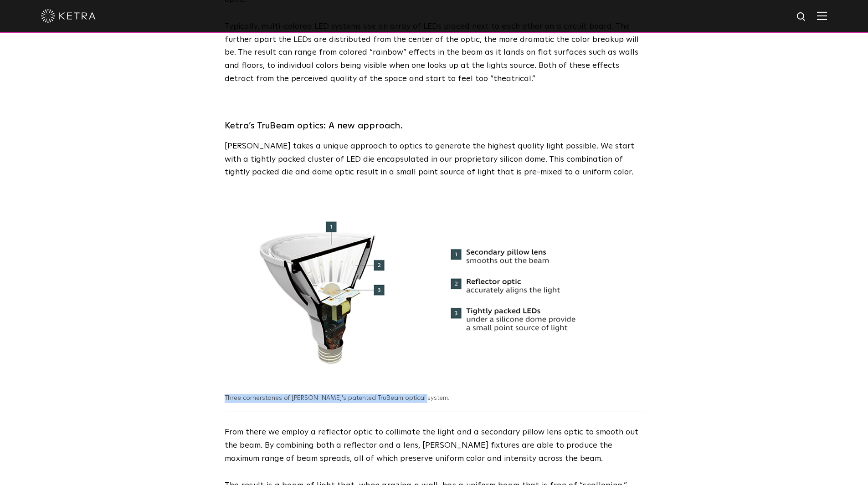 The image size is (868, 485). I want to click on img: Ketra precision optics within a PAR lamp, so click(434, 291).